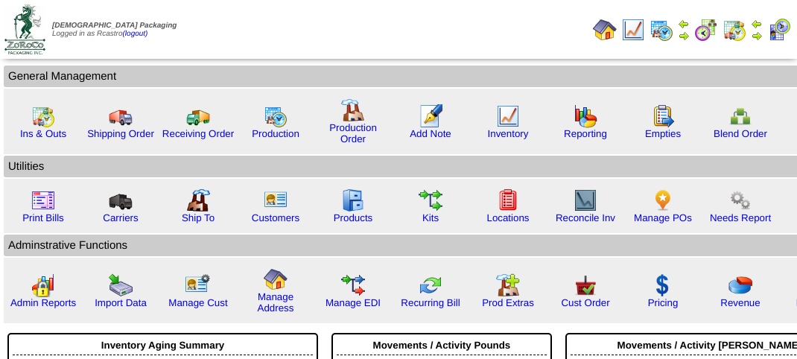 The height and width of the screenshot is (359, 797). I want to click on a: Ship To, so click(198, 218).